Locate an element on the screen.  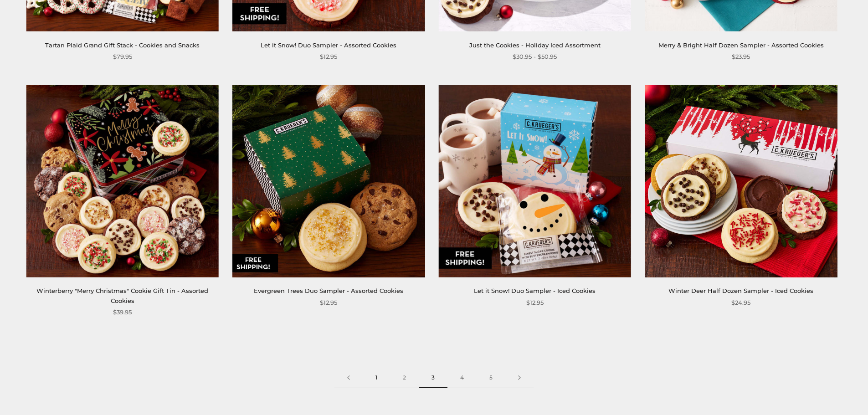
span: $39.95 is located at coordinates (122, 312).